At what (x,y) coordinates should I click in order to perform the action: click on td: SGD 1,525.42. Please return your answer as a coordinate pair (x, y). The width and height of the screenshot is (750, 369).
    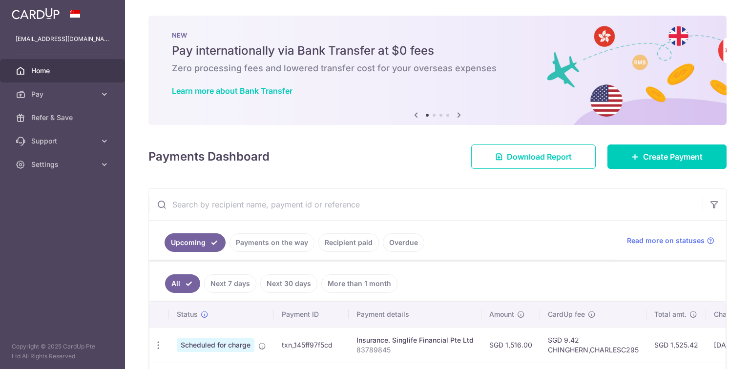
    Looking at the image, I should click on (677, 345).